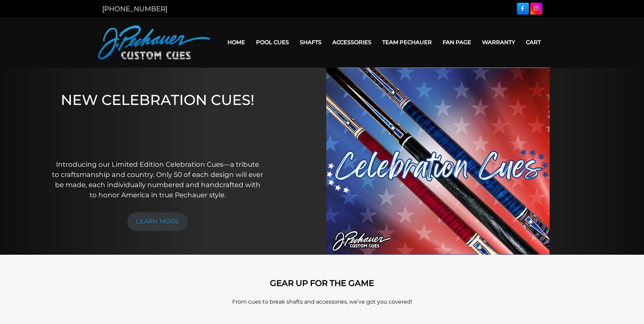  What do you see at coordinates (407, 42) in the screenshot?
I see `a: Team Pechauer` at bounding box center [407, 42].